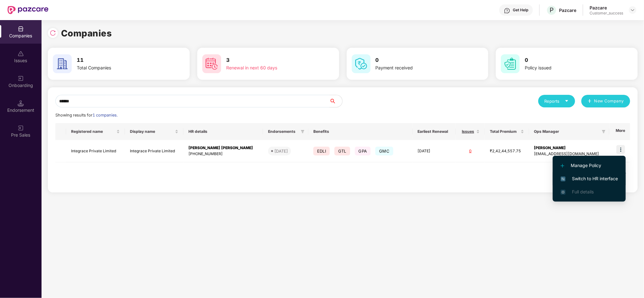 The width and height of the screenshot is (644, 298). Describe the element at coordinates (563, 192) in the screenshot. I see `img: svg+xml;base64,PHN2ZyB4bWxucz0iaHR0cDovL3d3dy53My5vcmcvMjAwMC9zdmciIHdpZHRoPSIxNi4zNjMiIGhlaWdodD...` at that location.